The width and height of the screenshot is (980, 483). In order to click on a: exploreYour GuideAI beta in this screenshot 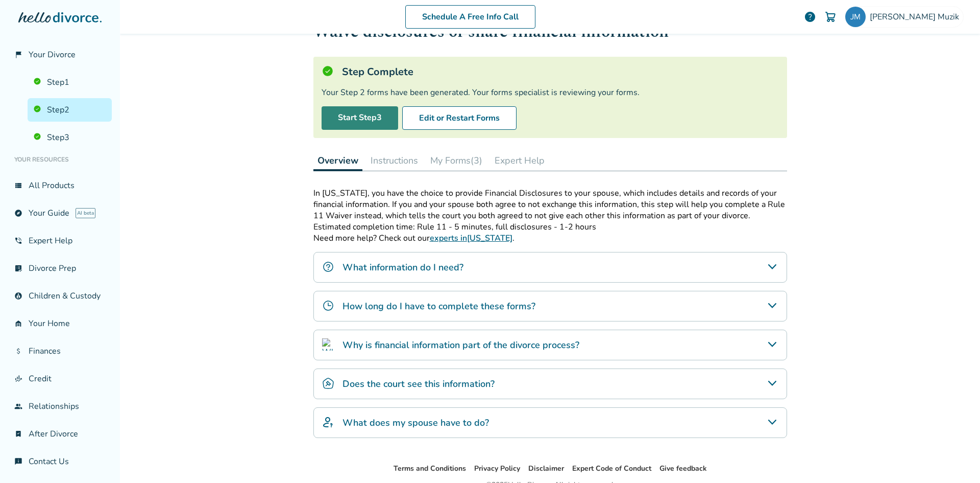, I will do `click(60, 213)`.